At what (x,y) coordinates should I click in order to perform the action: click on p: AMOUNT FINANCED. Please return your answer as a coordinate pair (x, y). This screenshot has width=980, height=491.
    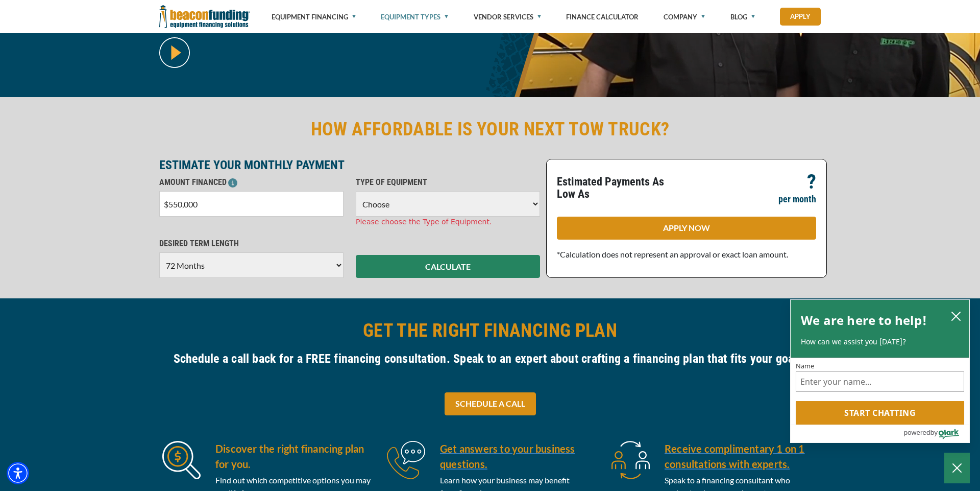
    Looking at the image, I should click on (251, 182).